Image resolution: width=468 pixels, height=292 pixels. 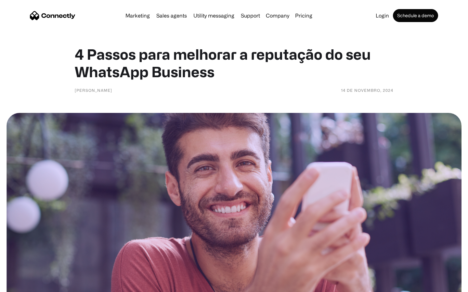 What do you see at coordinates (382, 16) in the screenshot?
I see `a: Login` at bounding box center [382, 16].